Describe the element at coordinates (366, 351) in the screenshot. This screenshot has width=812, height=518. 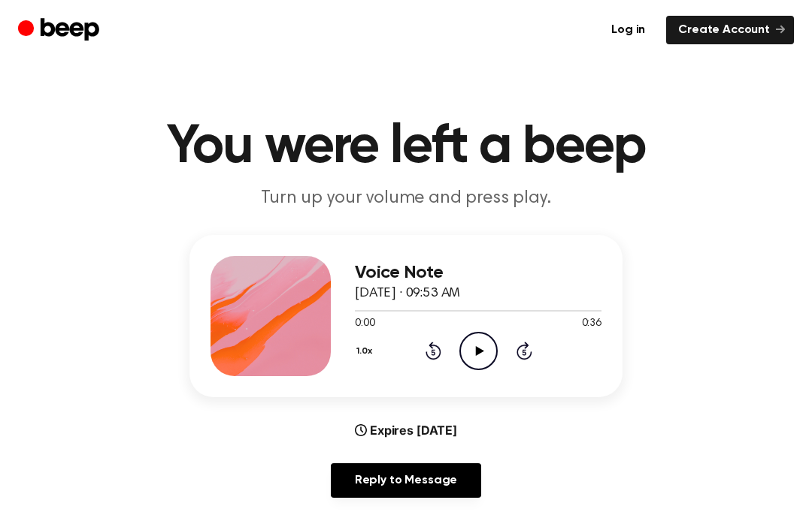
I see `button: 1.0x` at that location.